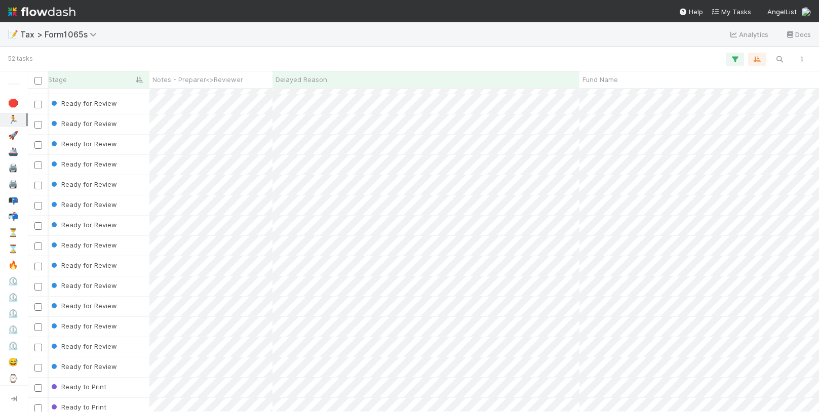  Describe the element at coordinates (42, 12) in the screenshot. I see `img: logo-inverted-e16ddd16eac7371096b0.svg` at that location.